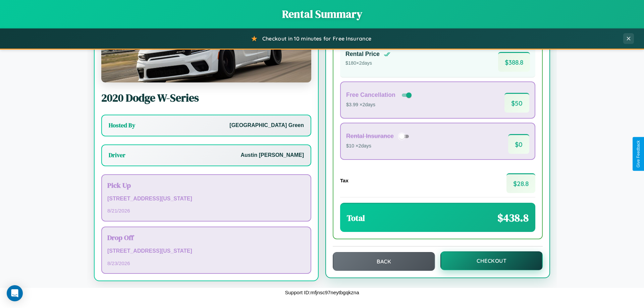 Image resolution: width=644 pixels, height=308 pixels. What do you see at coordinates (370, 136) in the screenshot?
I see `h4: Rental Insurance` at bounding box center [370, 136].